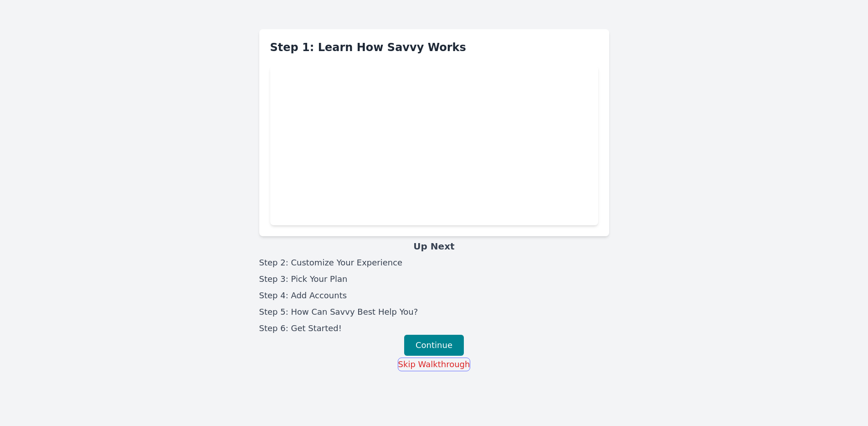 Image resolution: width=868 pixels, height=426 pixels. Describe the element at coordinates (434, 47) in the screenshot. I see `h2: Step 1: Learn How Savvy Works` at that location.